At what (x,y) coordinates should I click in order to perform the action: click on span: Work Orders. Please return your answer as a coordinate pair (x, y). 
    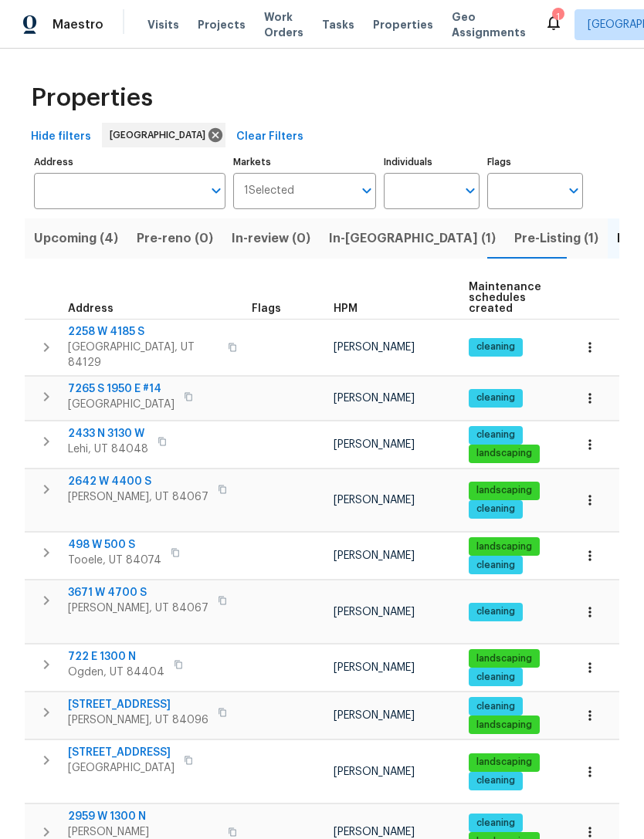
    Looking at the image, I should click on (283, 25).